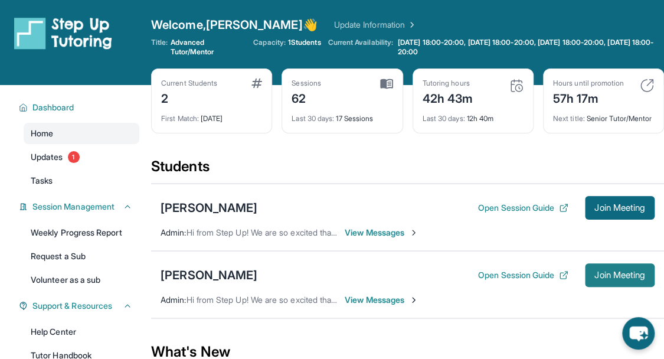 The width and height of the screenshot is (664, 359). Describe the element at coordinates (569, 118) in the screenshot. I see `span: Next title :` at that location.